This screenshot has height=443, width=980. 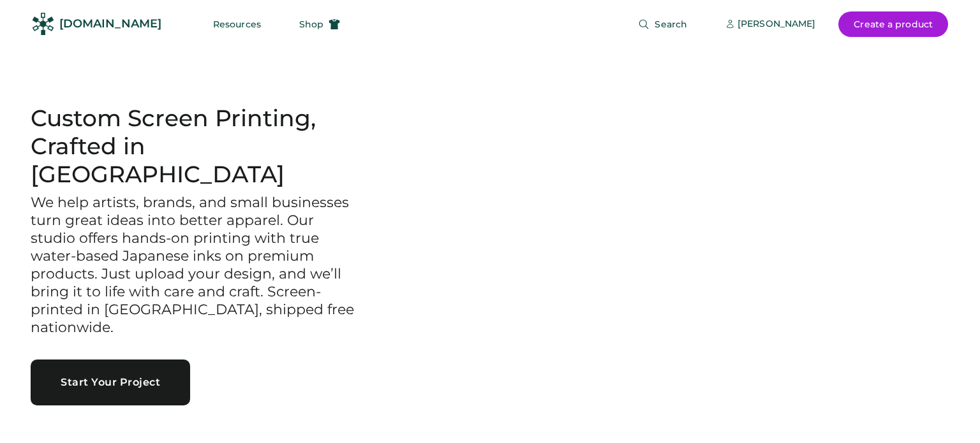 What do you see at coordinates (893, 24) in the screenshot?
I see `button: Create a product` at bounding box center [893, 24].